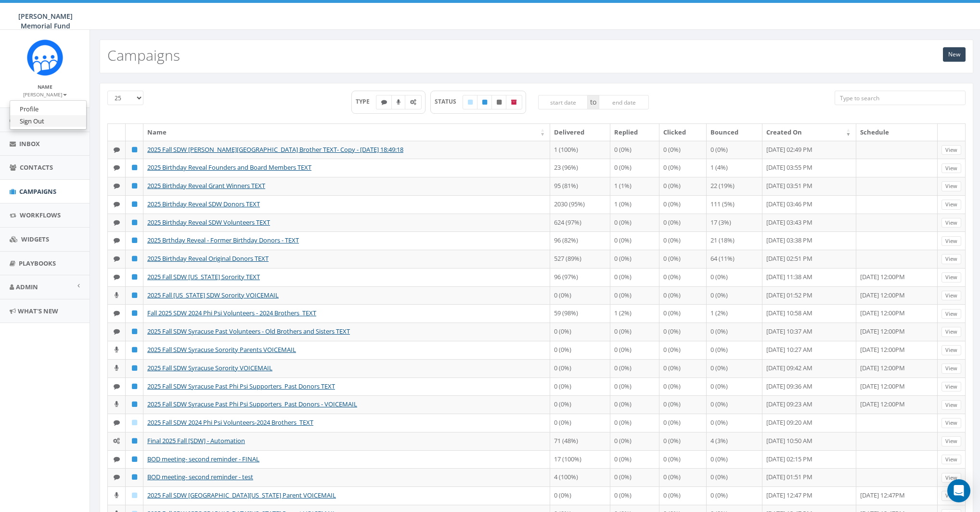 Image resolution: width=980 pixels, height=512 pixels. I want to click on label: Automated Message, so click(413, 102).